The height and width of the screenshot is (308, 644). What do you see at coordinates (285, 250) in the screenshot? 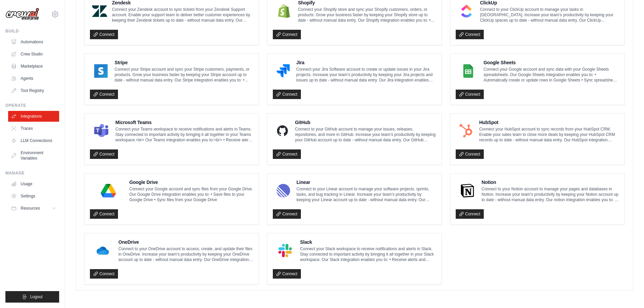
I see `img: Slack Logo` at bounding box center [285, 250].